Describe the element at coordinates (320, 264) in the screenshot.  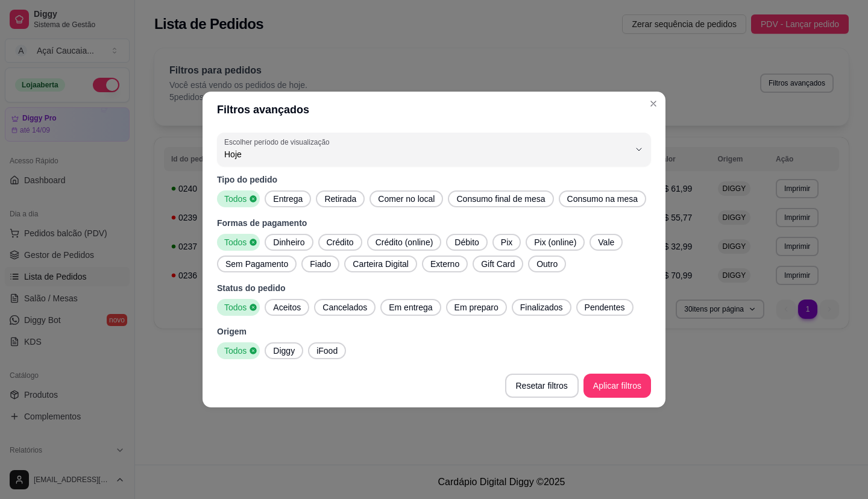
I see `button: Fiado` at that location.